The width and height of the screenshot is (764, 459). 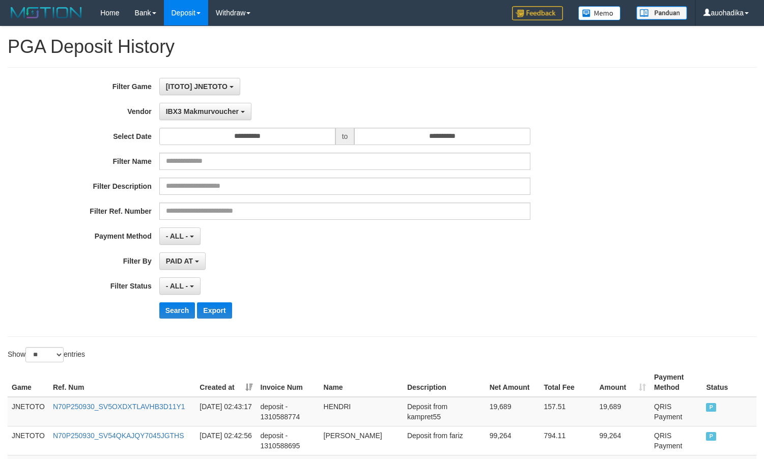 I want to click on select: Showentries, so click(x=44, y=355).